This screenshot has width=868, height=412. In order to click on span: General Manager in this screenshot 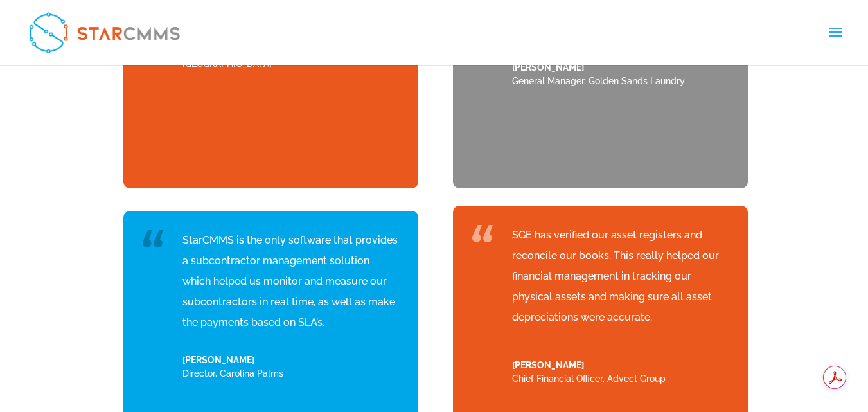, I will do `click(548, 81)`.